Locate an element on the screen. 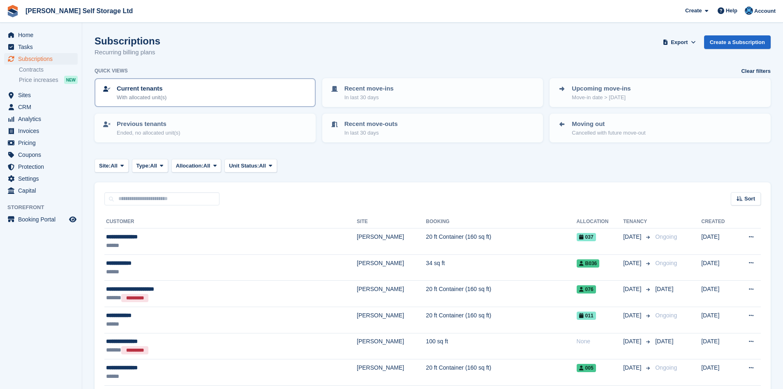  th: Booking is located at coordinates (501, 222).